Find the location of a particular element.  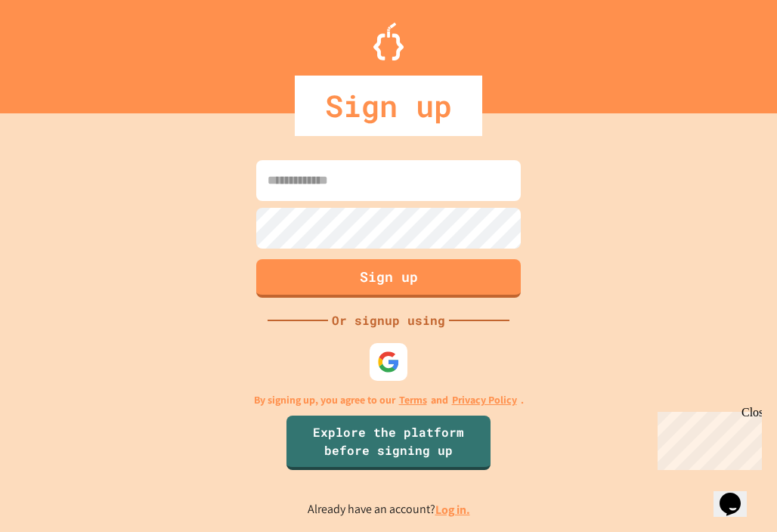

a: Explore the platform before signing up is located at coordinates (388, 443).